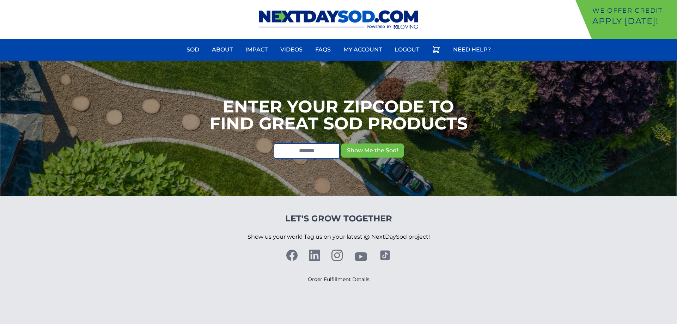  Describe the element at coordinates (193, 50) in the screenshot. I see `a: Sod` at that location.